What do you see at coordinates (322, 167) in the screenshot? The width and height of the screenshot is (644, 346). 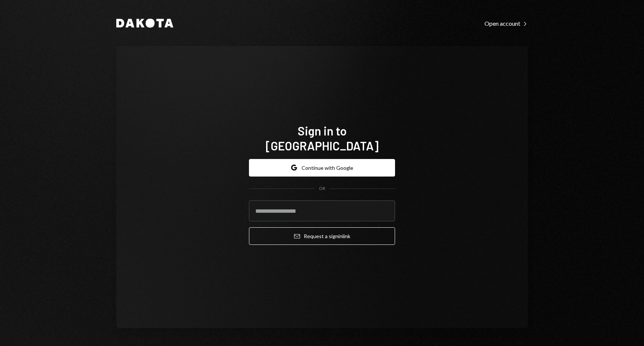 I see `button: Continue with Google` at bounding box center [322, 167].